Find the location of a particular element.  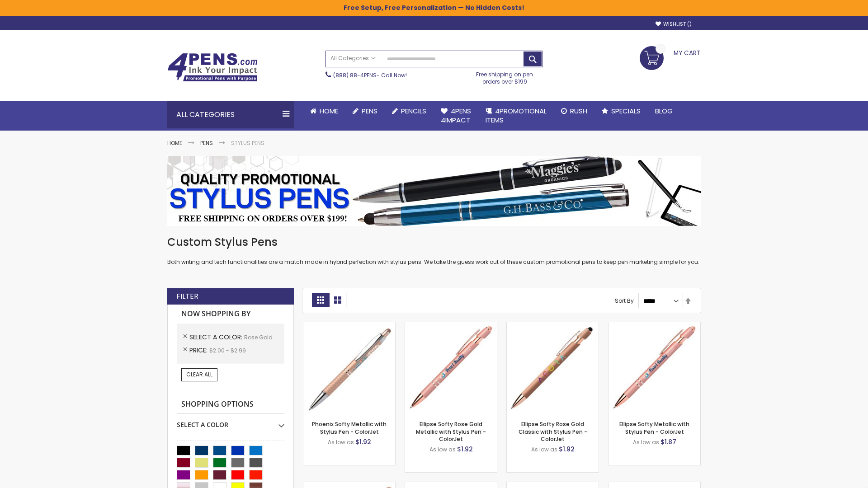

a: Ellipse Softy Rose Gold Metallic with Stylus Pen - ColorJet is located at coordinates (451, 431).